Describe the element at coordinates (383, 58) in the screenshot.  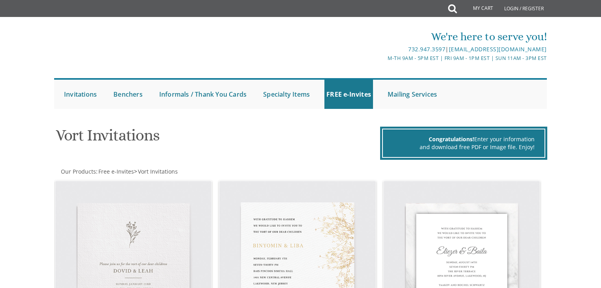
I see `div: M-Th 9am - 5pm EST | Fri 9am - 1pm EST | Sun 11am - 3pm EST` at that location.